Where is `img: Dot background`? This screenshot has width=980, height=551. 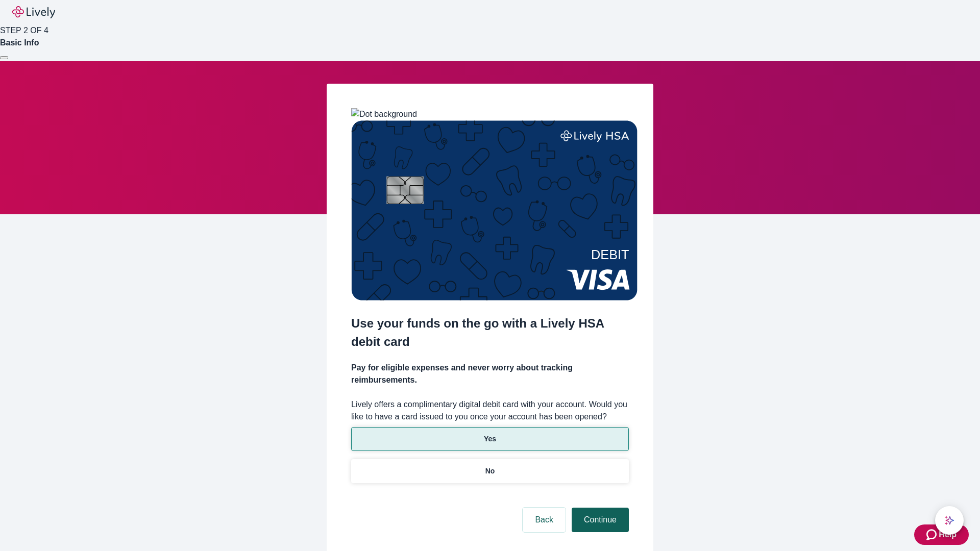
img: Dot background is located at coordinates (384, 115).